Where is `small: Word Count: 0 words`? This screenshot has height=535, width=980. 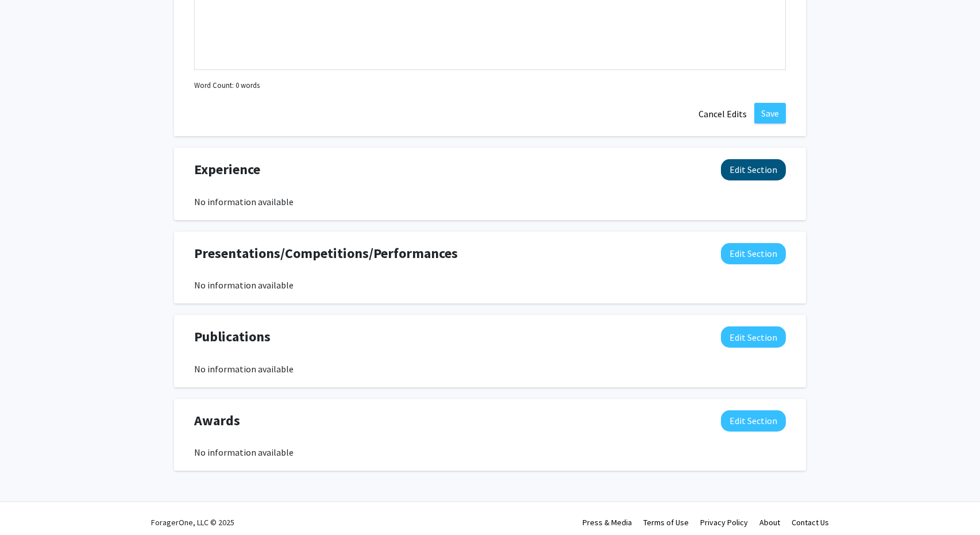 small: Word Count: 0 words is located at coordinates (227, 85).